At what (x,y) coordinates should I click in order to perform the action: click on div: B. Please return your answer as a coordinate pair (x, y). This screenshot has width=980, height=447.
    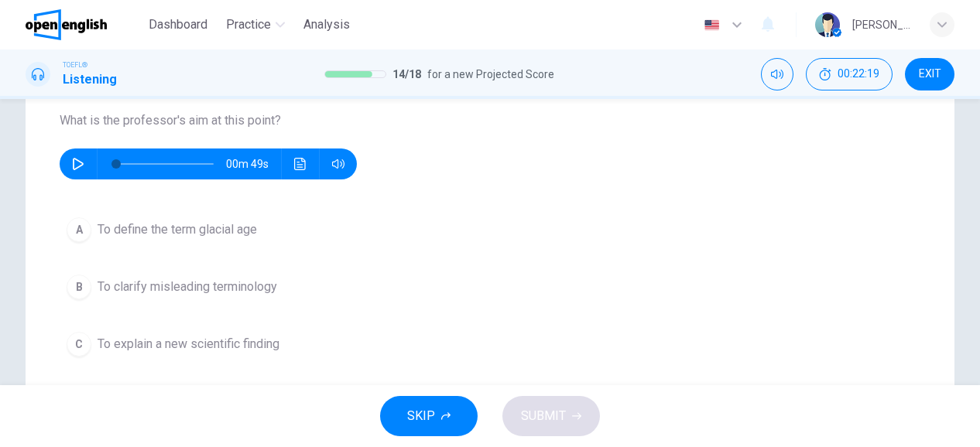
    Looking at the image, I should click on (79, 287).